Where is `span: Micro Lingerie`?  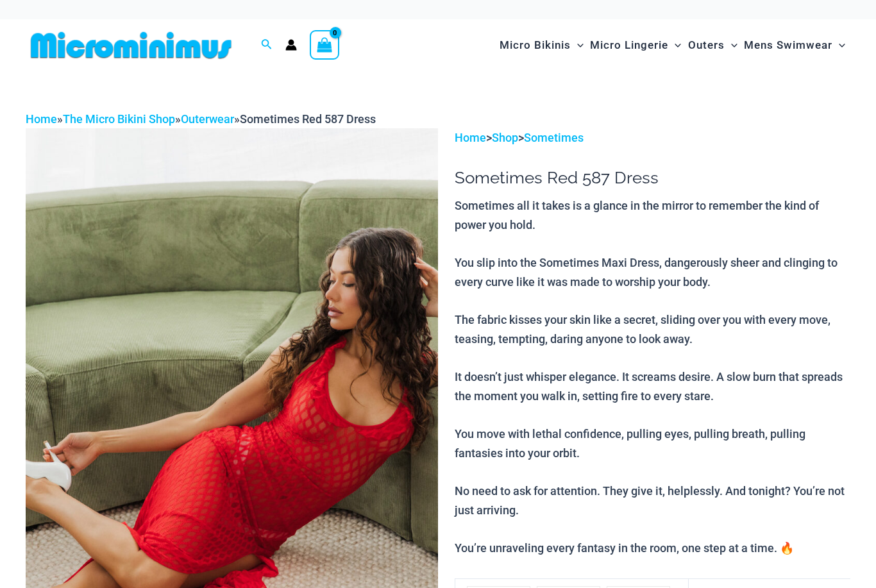
span: Micro Lingerie is located at coordinates (629, 45).